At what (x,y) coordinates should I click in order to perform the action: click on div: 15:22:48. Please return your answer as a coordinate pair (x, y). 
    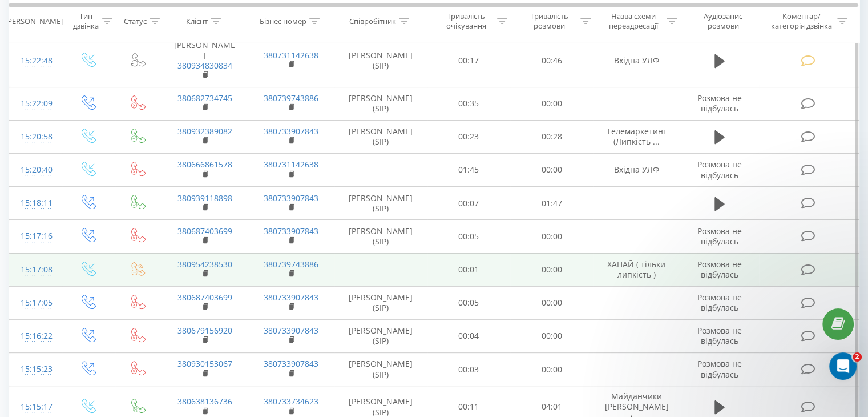
    Looking at the image, I should click on (35, 61).